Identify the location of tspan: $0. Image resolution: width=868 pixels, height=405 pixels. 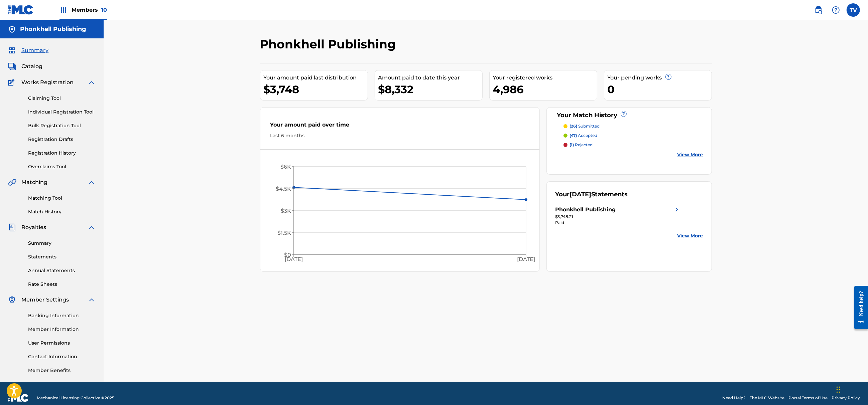
(287, 255).